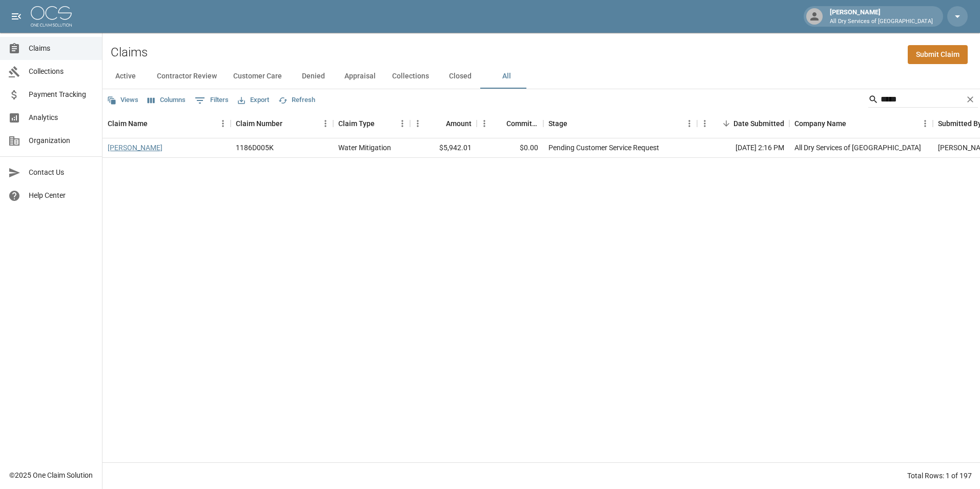 This screenshot has width=980, height=489. What do you see at coordinates (364, 147) in the screenshot?
I see `div: Water Mitigation` at bounding box center [364, 147].